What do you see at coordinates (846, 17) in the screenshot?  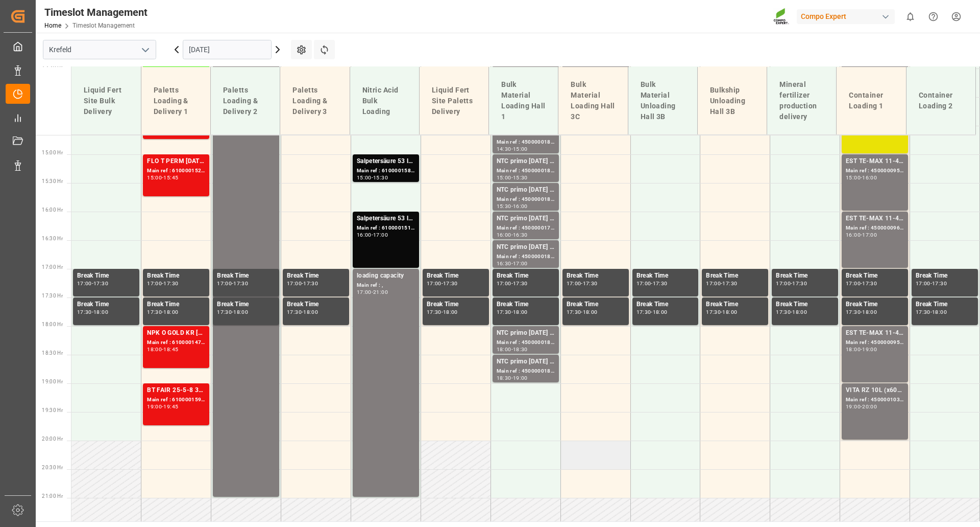 I see `div: Compo Expert` at bounding box center [846, 17].